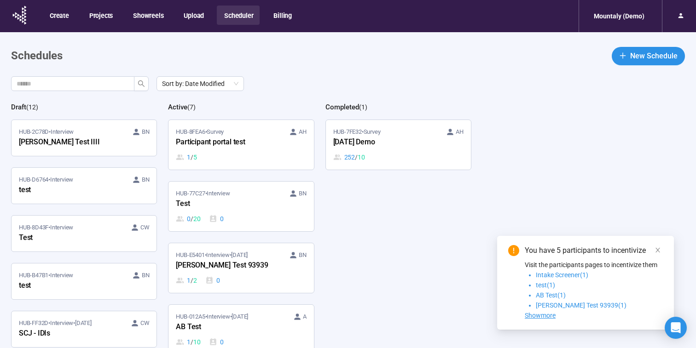  Describe the element at coordinates (37, 56) in the screenshot. I see `h1: Schedules` at that location.